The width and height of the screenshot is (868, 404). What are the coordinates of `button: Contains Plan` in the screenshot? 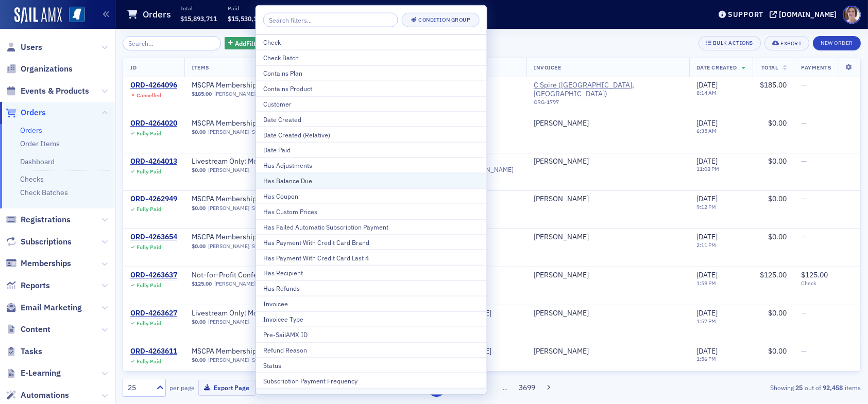 It's located at (371, 73).